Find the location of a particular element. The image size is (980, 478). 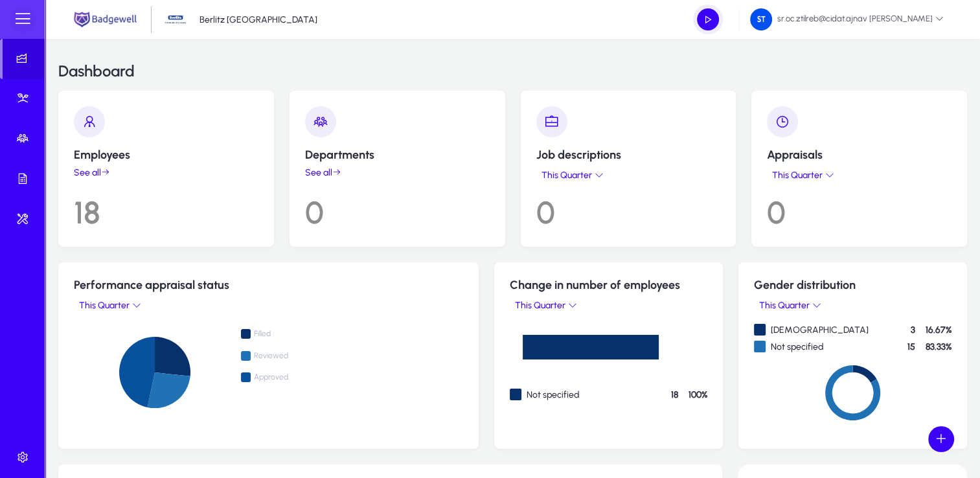

h4: 83.33% is located at coordinates (938, 346).